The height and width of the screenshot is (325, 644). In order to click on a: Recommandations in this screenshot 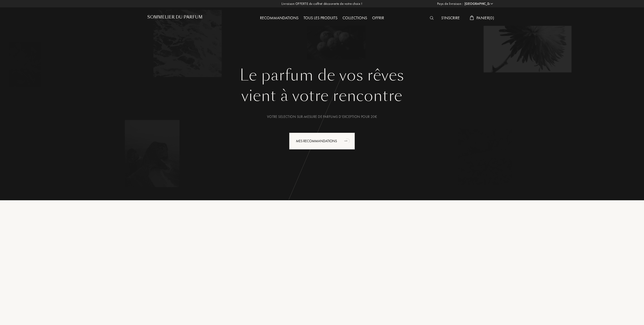, I will do `click(279, 17)`.